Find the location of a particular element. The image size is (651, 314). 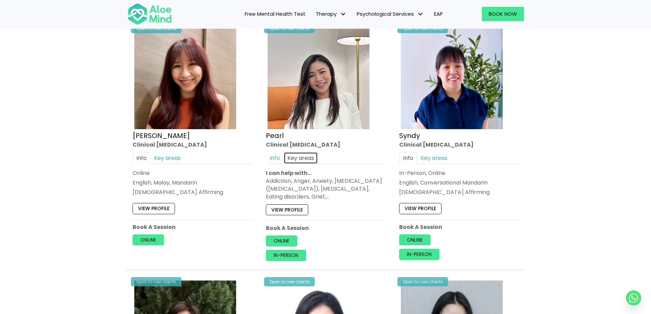

a: Syndy is located at coordinates (409, 135).